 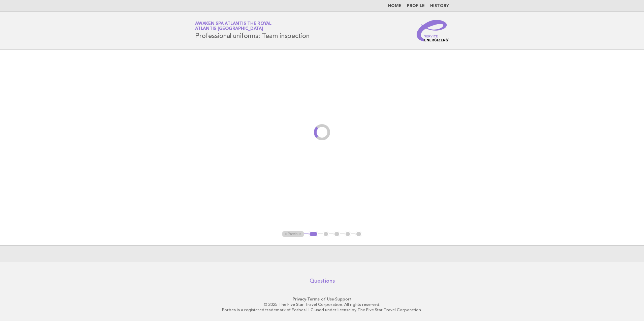 I want to click on a: Privacy, so click(x=299, y=299).